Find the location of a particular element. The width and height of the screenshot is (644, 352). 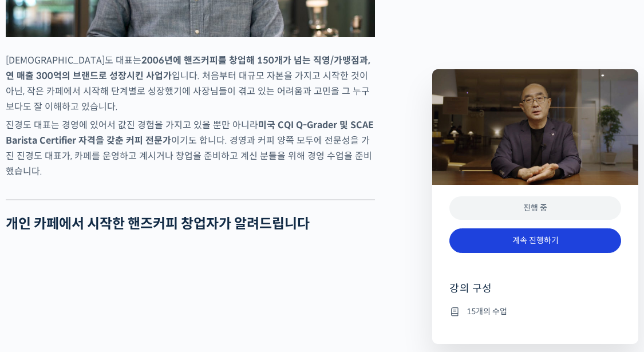

a: 설정 is located at coordinates (184, 271).